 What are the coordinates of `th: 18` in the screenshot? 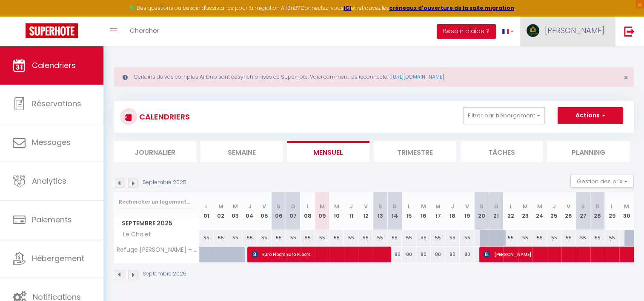 It's located at (453, 211).